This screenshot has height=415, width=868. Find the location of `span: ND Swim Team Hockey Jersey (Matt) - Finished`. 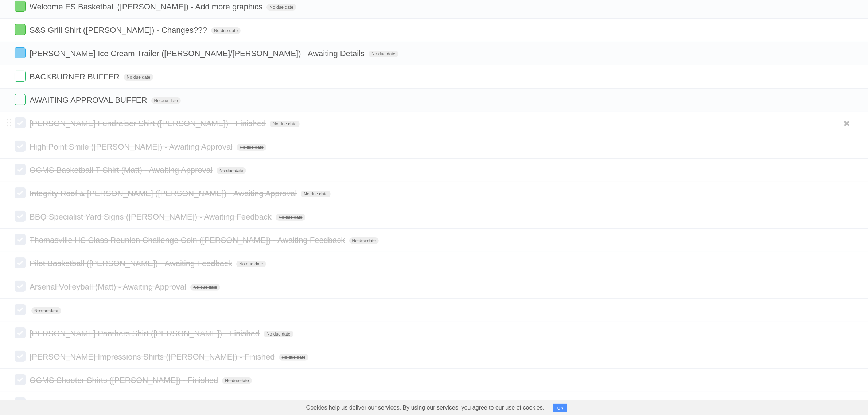

span: ND Swim Team Hockey Jersey (Matt) - Finished is located at coordinates (115, 403).